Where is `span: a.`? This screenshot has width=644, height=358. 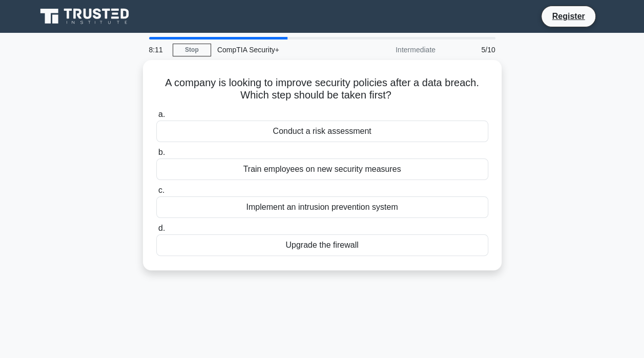
span: a. is located at coordinates (161, 113).